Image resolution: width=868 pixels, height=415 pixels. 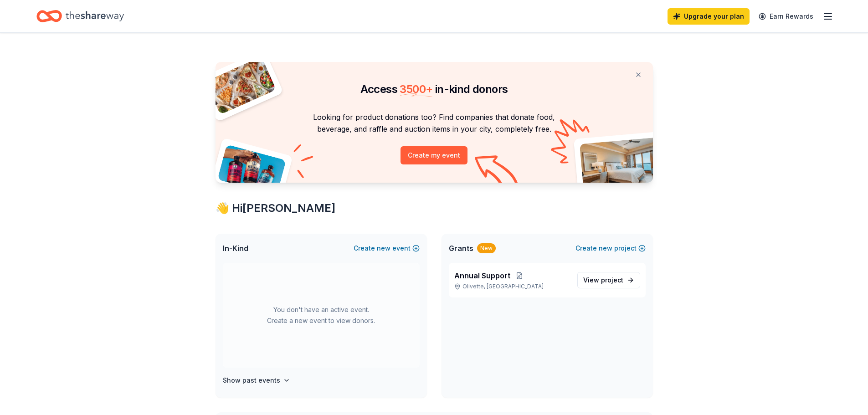 I want to click on span: Annual Support, so click(x=482, y=276).